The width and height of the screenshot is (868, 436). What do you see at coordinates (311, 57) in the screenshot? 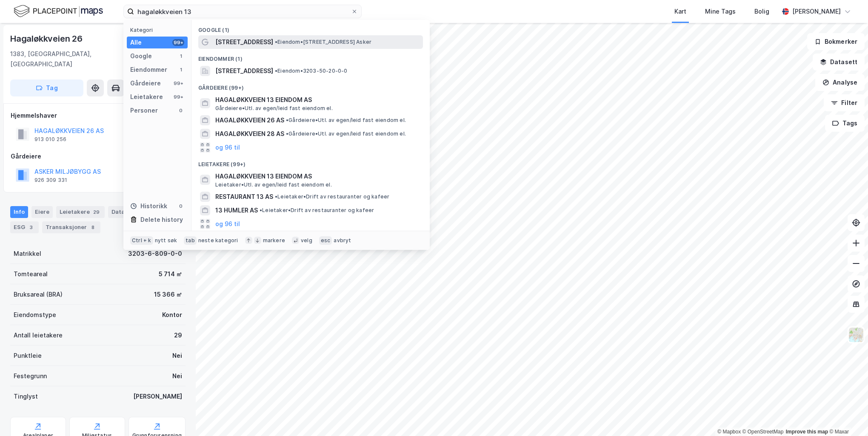
I see `div: Eiendommer (1)` at bounding box center [311, 57].